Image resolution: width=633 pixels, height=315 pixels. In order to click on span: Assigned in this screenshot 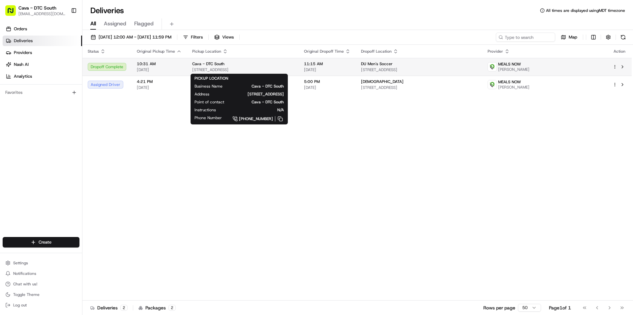, I will do `click(115, 24)`.